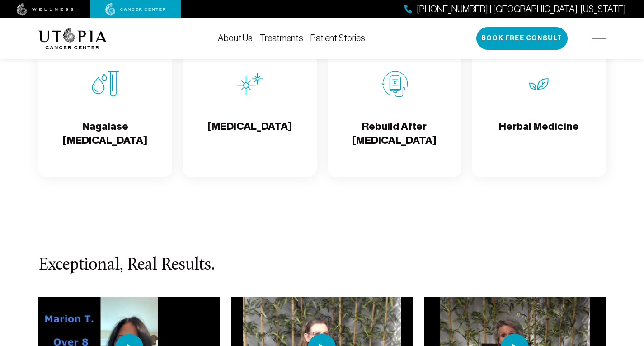 The image size is (644, 346). Describe the element at coordinates (105, 84) in the screenshot. I see `img: Nagalase Blood Test` at that location.